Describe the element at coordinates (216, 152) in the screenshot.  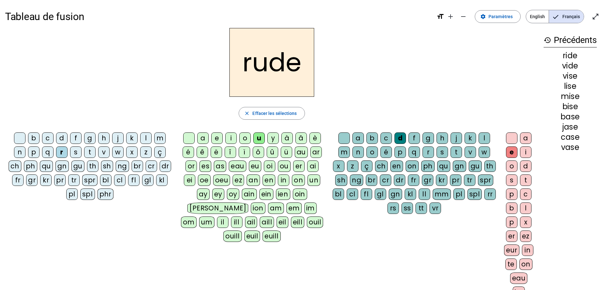
I see `div: ë` at that location.